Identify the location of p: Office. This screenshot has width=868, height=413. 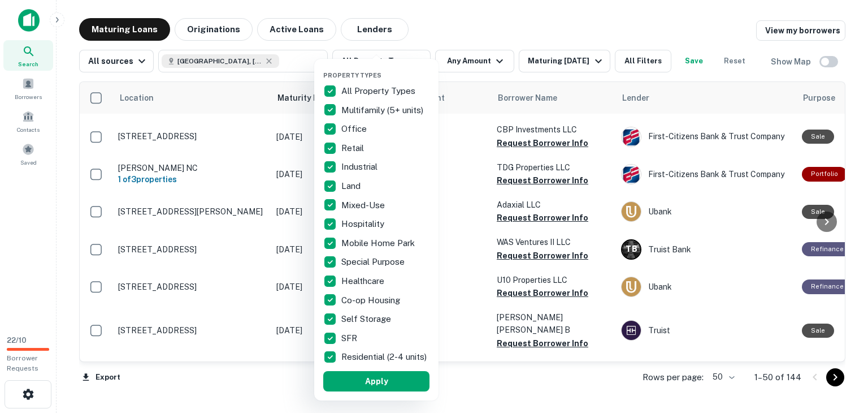
(355, 129).